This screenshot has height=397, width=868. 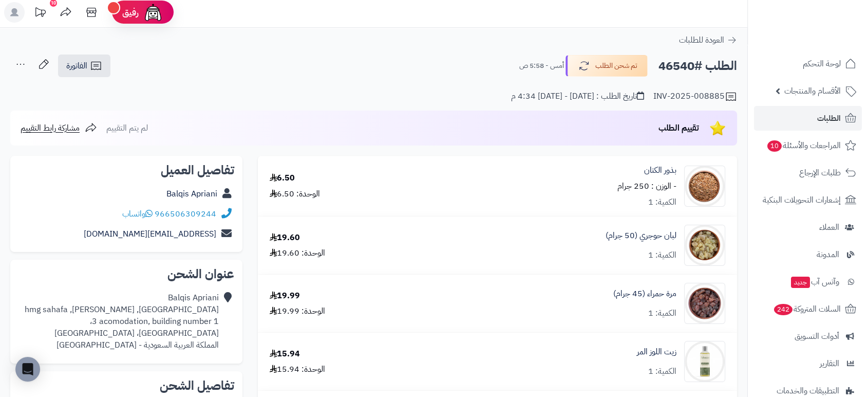 I want to click on img: 1703318886-Nabateen%20Bitter%20Almond%20Oil-90x90.jpg, so click(x=704, y=361).